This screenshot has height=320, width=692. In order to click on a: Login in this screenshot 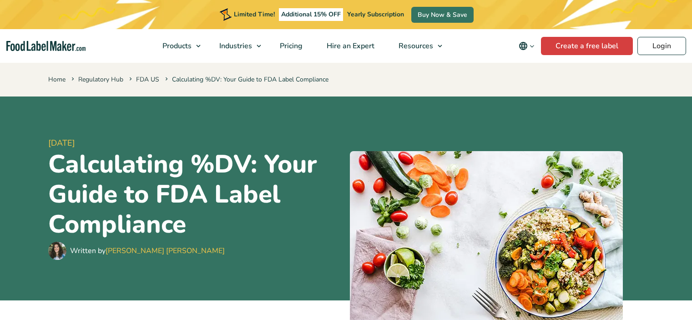, I will do `click(662, 46)`.